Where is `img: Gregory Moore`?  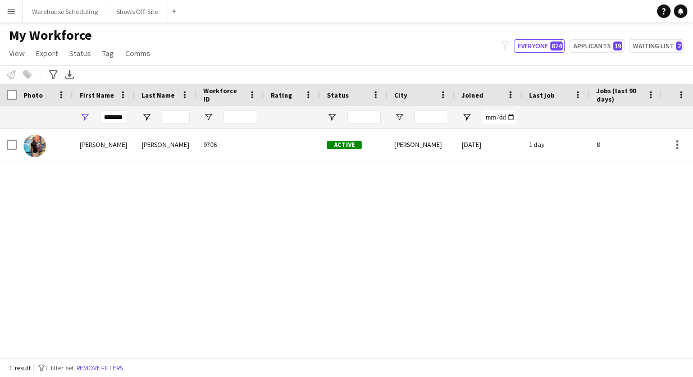 img: Gregory Moore is located at coordinates (35, 146).